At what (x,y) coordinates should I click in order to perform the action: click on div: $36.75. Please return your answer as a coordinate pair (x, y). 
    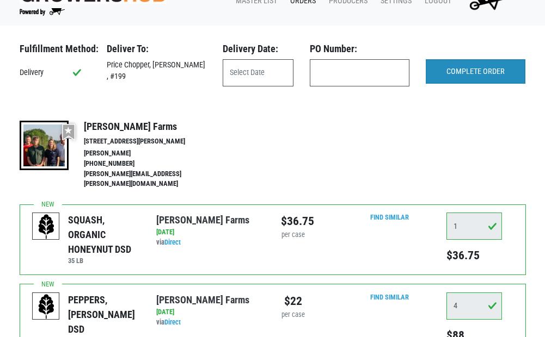
    Looking at the image, I should click on (293, 221).